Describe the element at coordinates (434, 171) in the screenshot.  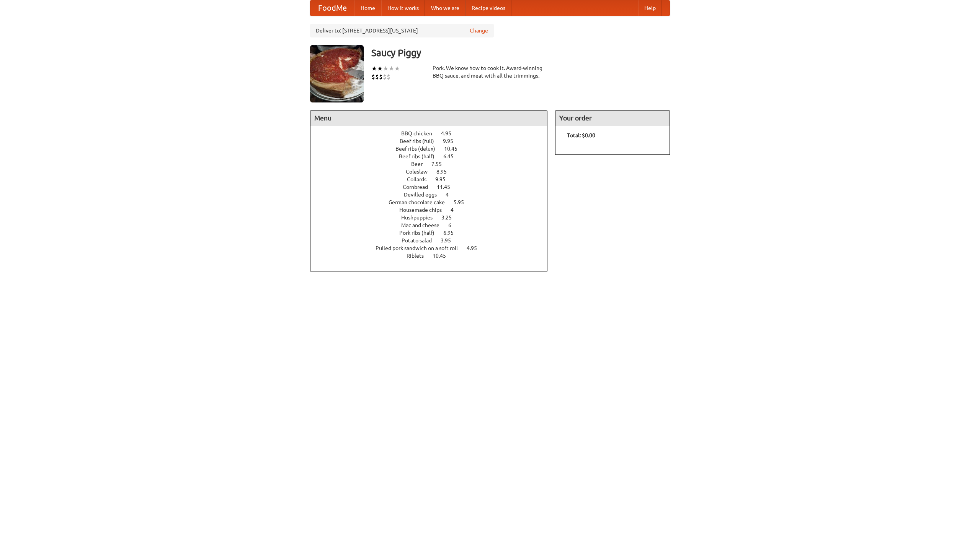
I see `a: Coleslaw 8.95` at that location.